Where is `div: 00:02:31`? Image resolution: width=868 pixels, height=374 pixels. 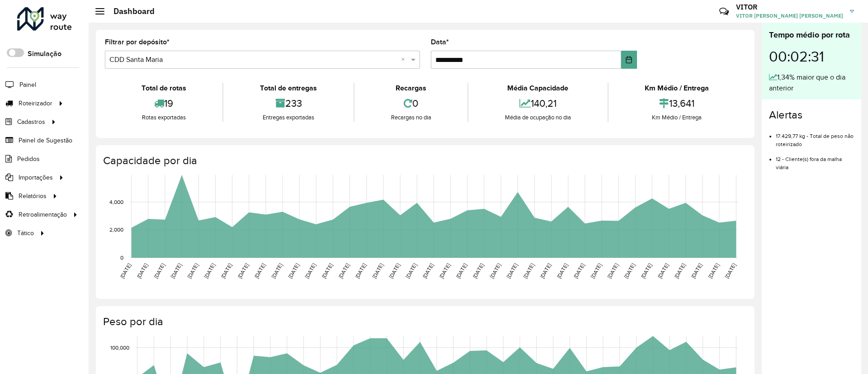 div: 00:02:31 is located at coordinates (812, 56).